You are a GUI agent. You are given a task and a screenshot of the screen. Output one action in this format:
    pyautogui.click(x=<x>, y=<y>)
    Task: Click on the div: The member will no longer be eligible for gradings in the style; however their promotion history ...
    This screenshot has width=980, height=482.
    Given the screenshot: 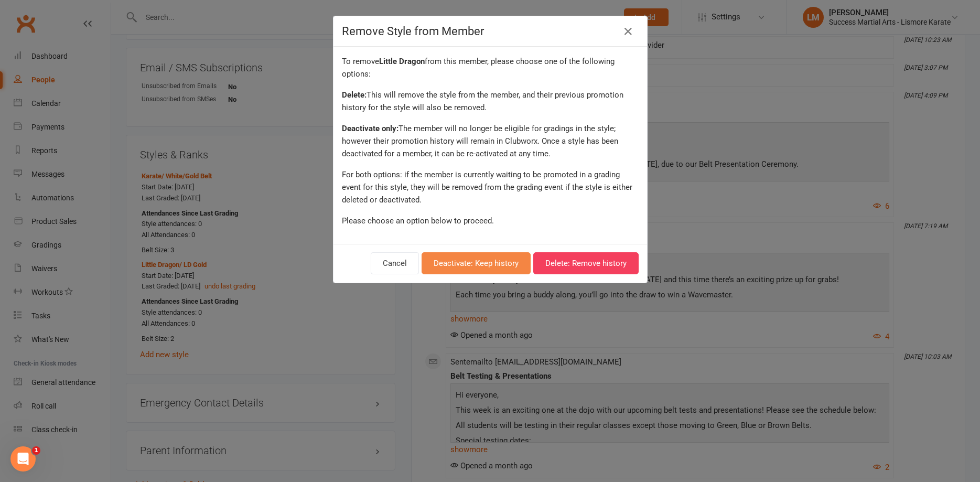 What is the action you would take?
    pyautogui.click(x=490, y=141)
    